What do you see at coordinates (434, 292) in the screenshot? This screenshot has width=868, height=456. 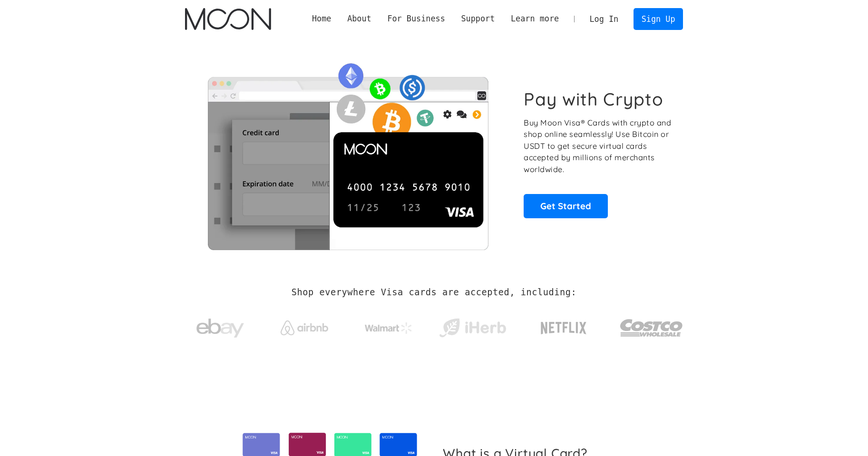 I see `h2: Shop everywhere Visa cards are accepted, including:` at bounding box center [434, 292].